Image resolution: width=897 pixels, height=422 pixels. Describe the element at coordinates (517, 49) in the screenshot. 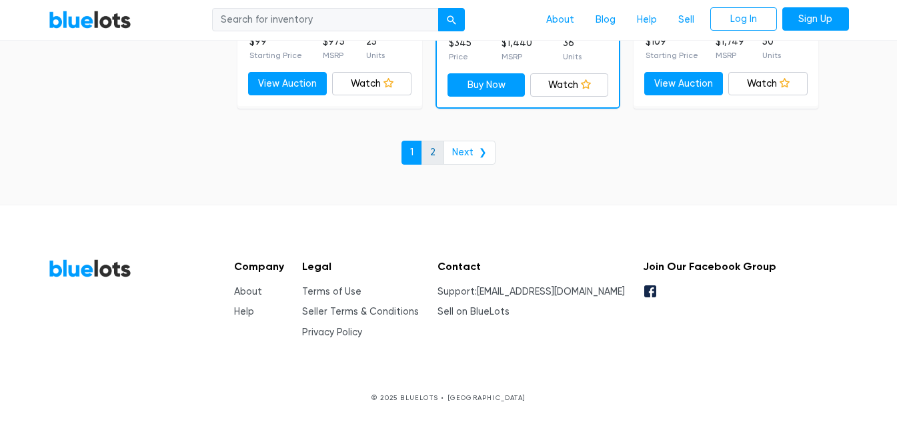

I see `li: $1,440` at that location.